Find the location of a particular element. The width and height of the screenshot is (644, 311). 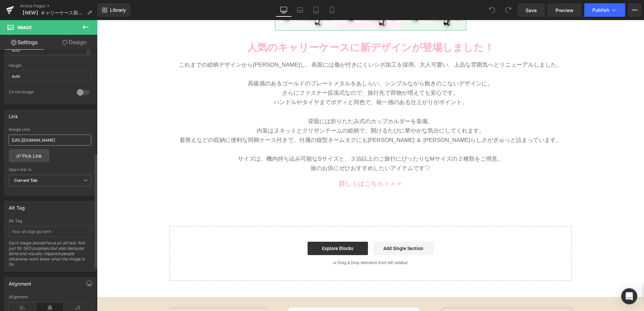

p: 内装はヌネットとクリザンテームの総柄で、開けるたびに華やかな気分にしてくれます。 is located at coordinates (274, 111).